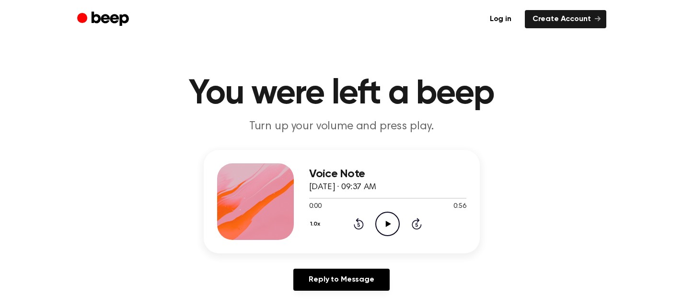 Image resolution: width=683 pixels, height=307 pixels. I want to click on span: 0:56, so click(459, 206).